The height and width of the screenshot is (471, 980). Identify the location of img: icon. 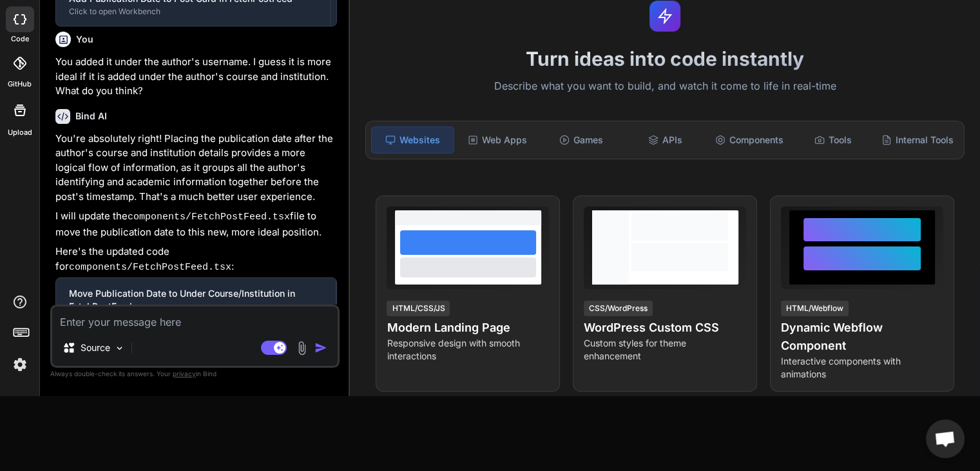
(321, 347).